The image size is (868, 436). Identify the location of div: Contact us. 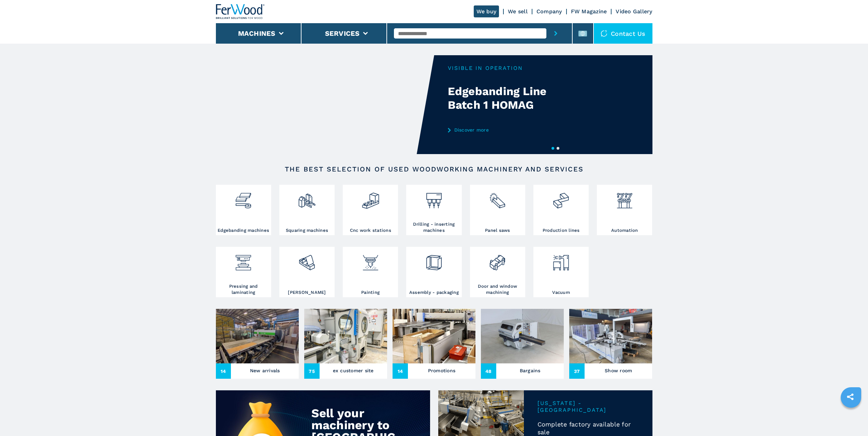
(623, 33).